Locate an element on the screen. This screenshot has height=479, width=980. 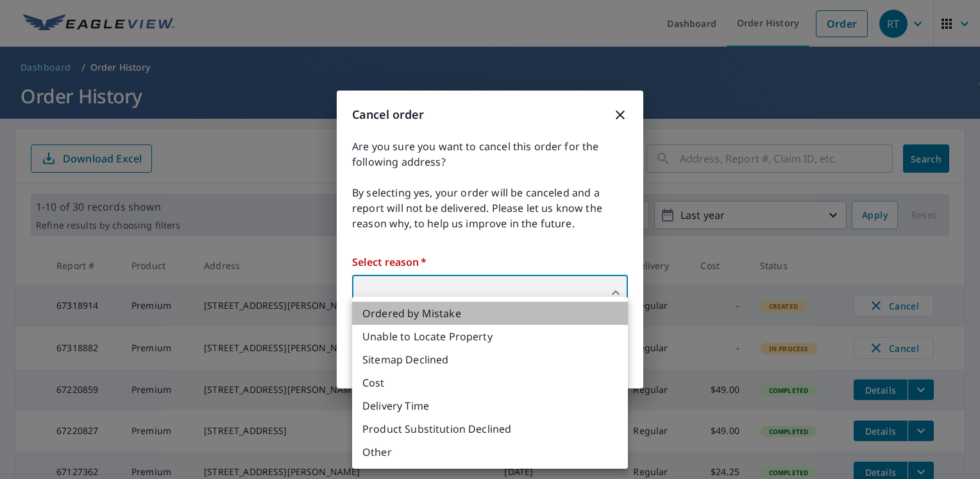
li: Product Substitution Declined is located at coordinates (490, 428).